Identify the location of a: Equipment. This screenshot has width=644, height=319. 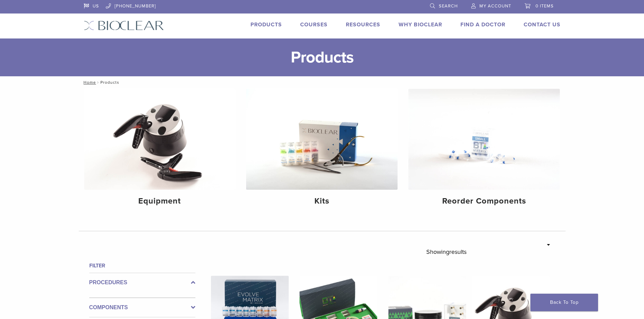
(160, 150).